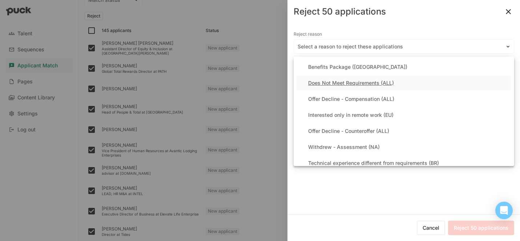  I want to click on div: Interested only in remote work (EU), so click(351, 115).